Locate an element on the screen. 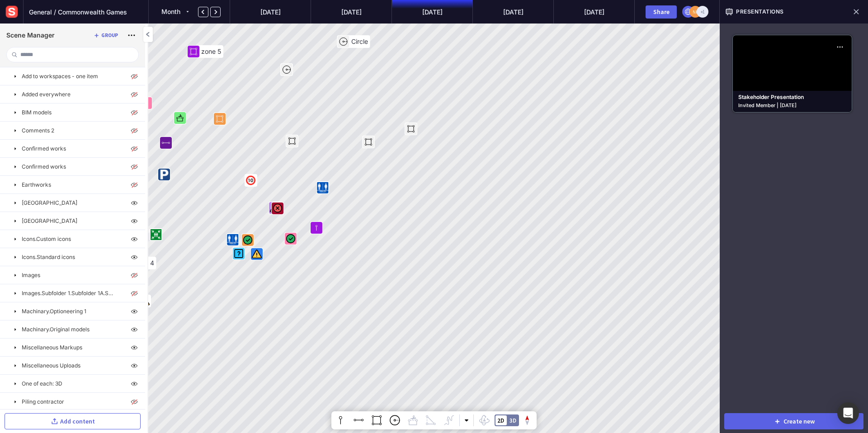  text: NK is located at coordinates (696, 12).